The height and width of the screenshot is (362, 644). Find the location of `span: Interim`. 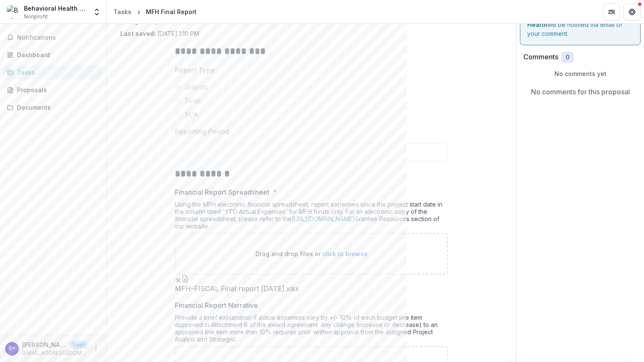

span: Interim is located at coordinates (196, 87).